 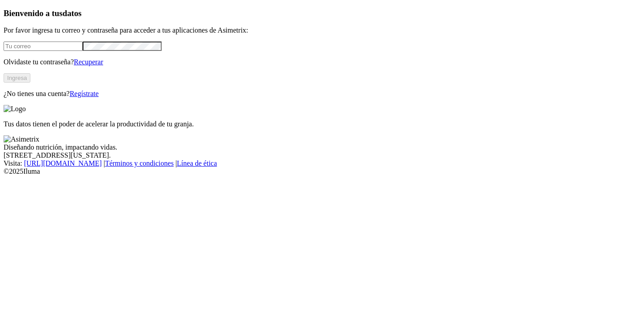 I want to click on div: © 2025 Iluma, so click(x=317, y=171).